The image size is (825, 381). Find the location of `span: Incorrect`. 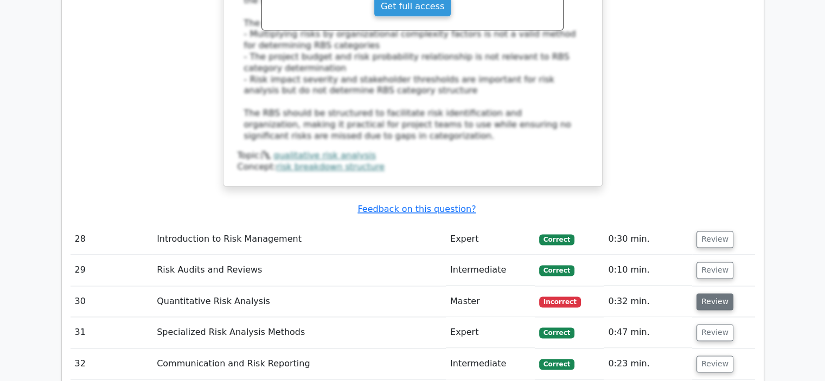

span: Incorrect is located at coordinates (560, 302).